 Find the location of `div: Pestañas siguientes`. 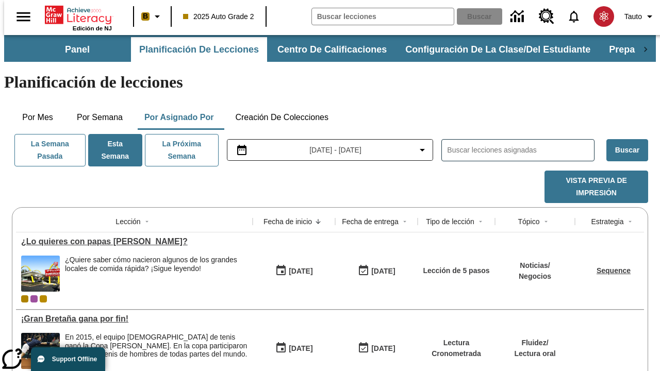

div: Pestañas siguientes is located at coordinates (646, 50).